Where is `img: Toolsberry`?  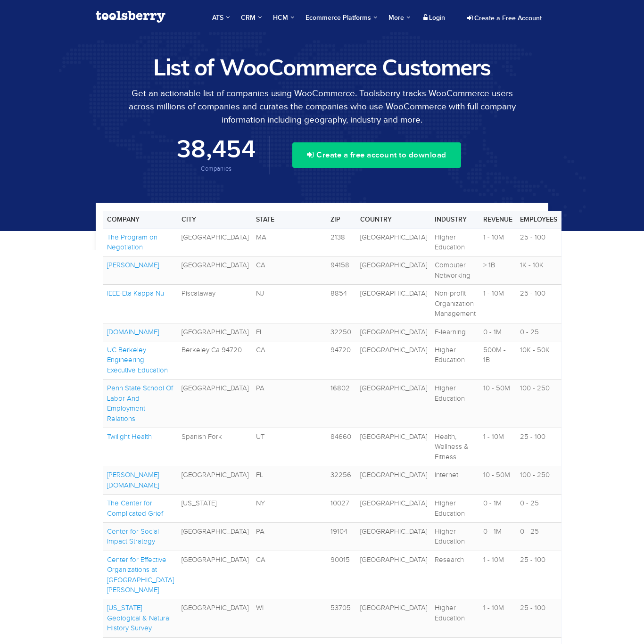
img: Toolsberry is located at coordinates (130, 16).